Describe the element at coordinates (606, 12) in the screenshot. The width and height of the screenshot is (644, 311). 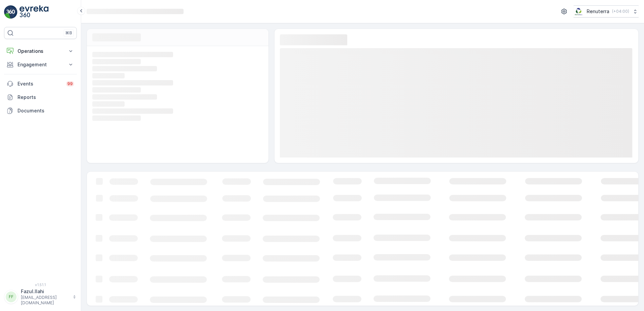
I see `button: Renuterra(+04:00)` at that location.